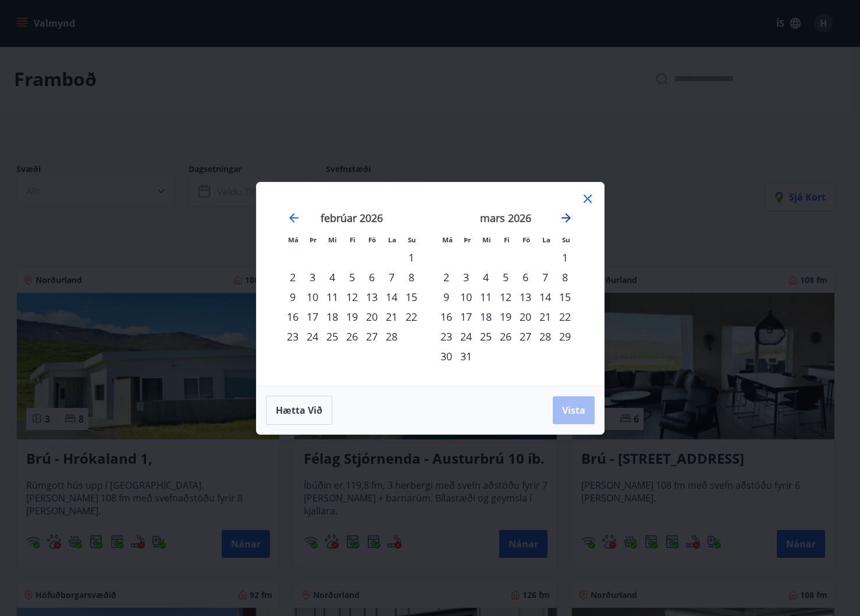 The width and height of the screenshot is (860, 616). I want to click on td: Choose miðvikudagur, 25. mars 2026 as your check-in date. It’s available., so click(486, 337).